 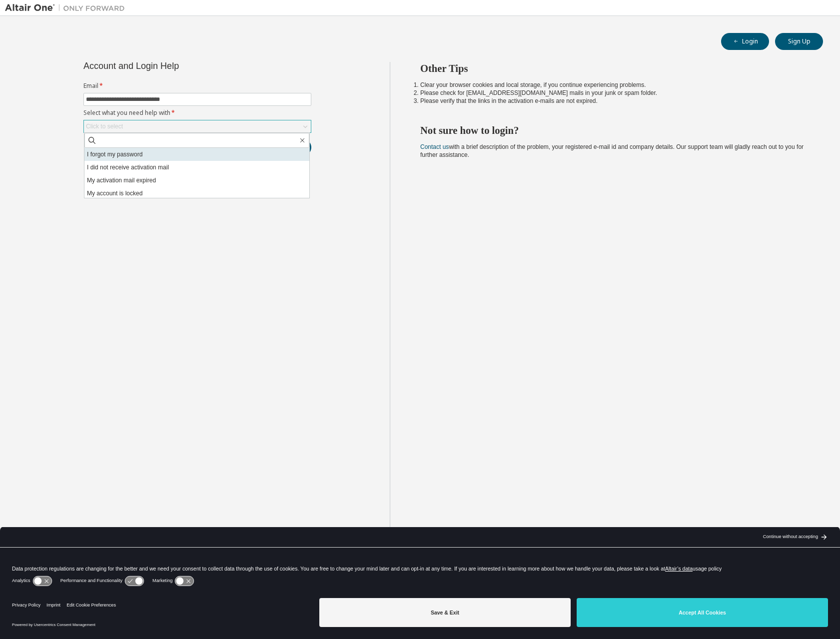 I want to click on li: Clear your browser cookies and local storage, if you continue experiencing problems., so click(x=612, y=85).